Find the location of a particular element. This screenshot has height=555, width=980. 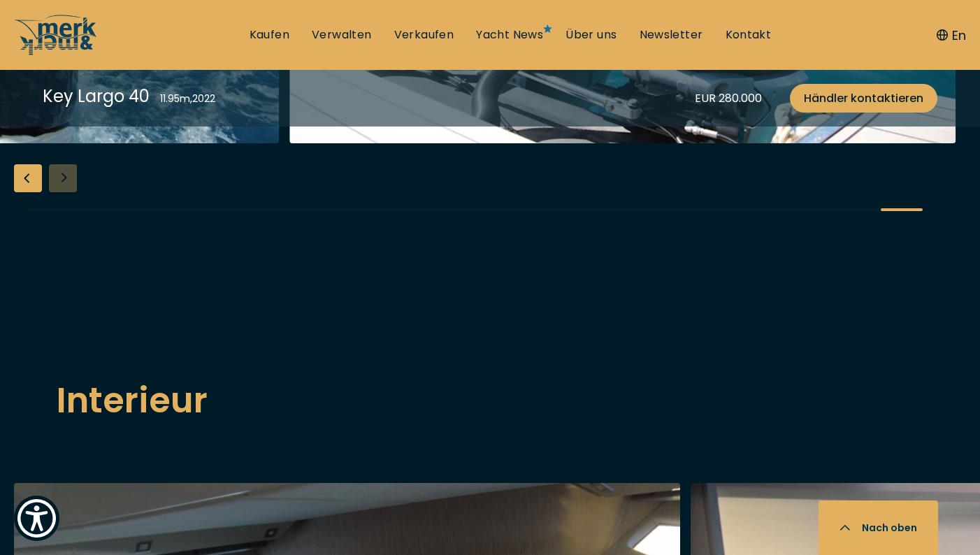

a: Yacht News is located at coordinates (509, 35).